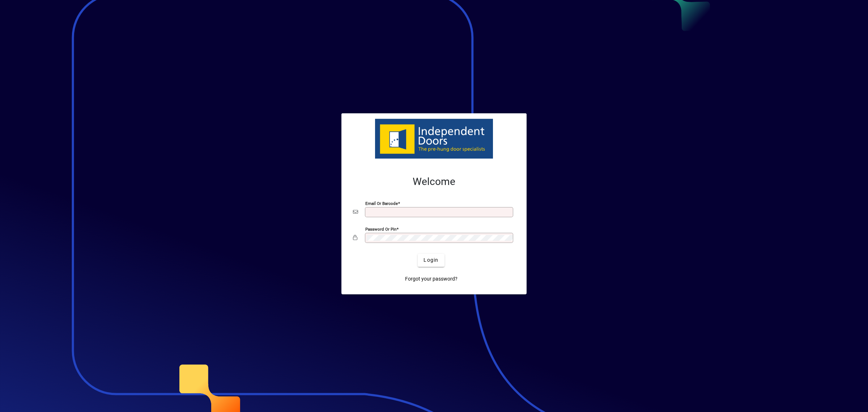 The height and width of the screenshot is (412, 868). I want to click on a: Forgot your password?, so click(431, 279).